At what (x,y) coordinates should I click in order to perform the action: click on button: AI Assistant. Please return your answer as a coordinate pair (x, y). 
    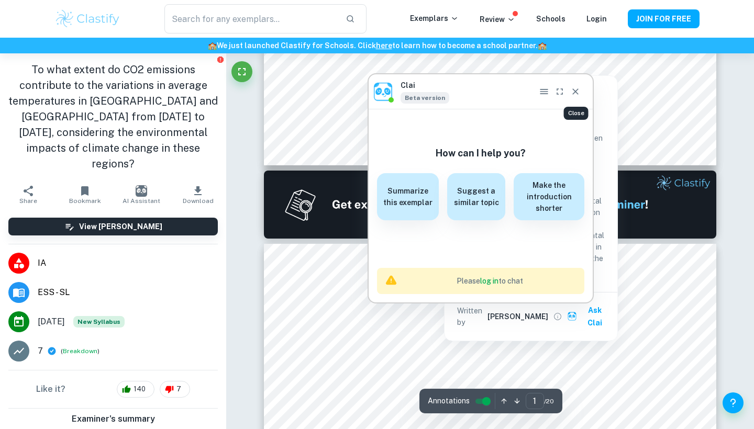
    Looking at the image, I should click on (141, 195).